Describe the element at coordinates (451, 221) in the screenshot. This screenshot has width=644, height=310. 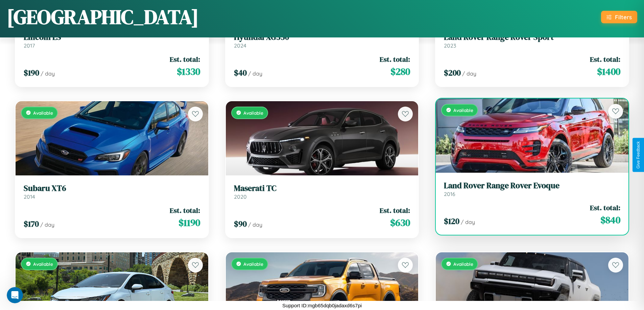
I see `span: $ 120` at that location.